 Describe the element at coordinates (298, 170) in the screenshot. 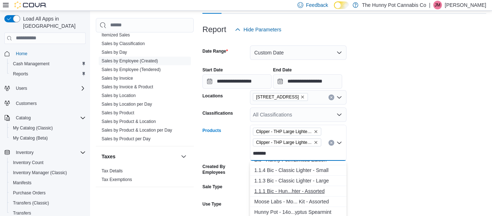

I see `div: 1.1.4 Bic - Classic Lighter - Small` at that location.